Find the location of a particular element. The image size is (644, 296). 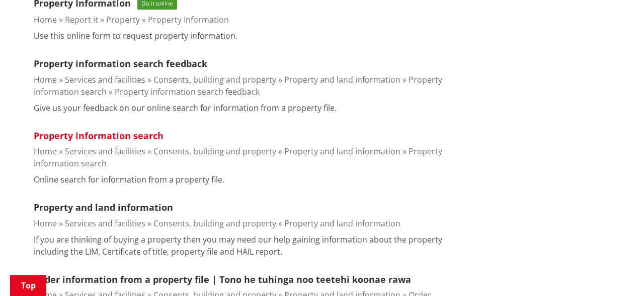

a: Property is located at coordinates (123, 20).